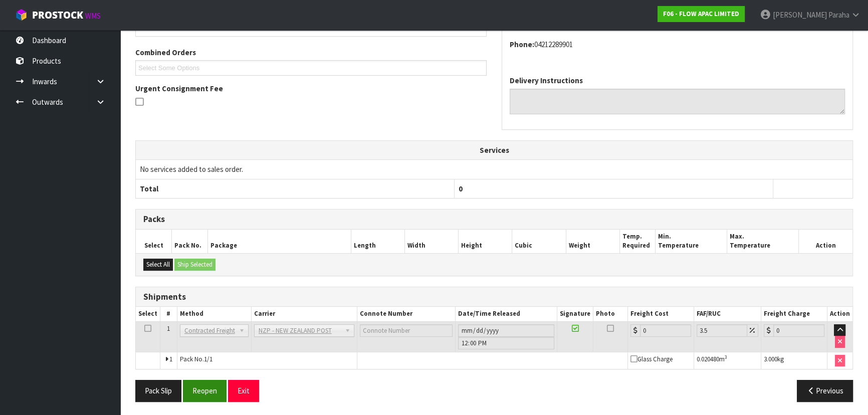 The image size is (868, 415). What do you see at coordinates (610, 314) in the screenshot?
I see `th: Photo` at bounding box center [610, 314].